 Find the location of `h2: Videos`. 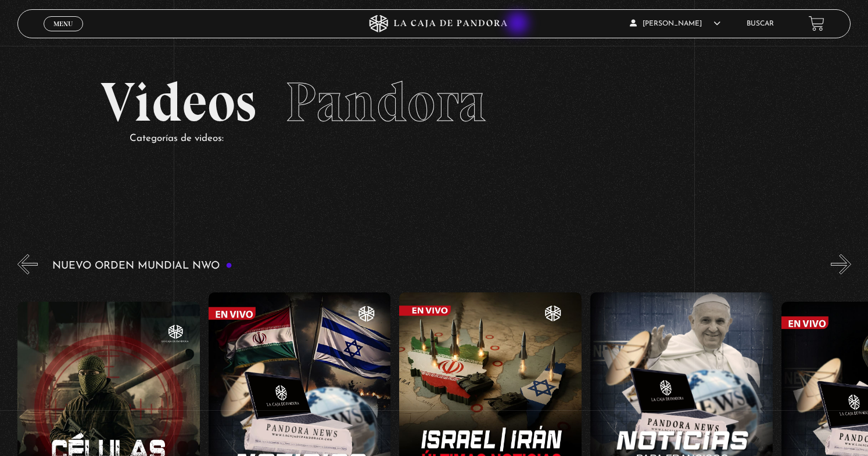

h2: Videos is located at coordinates (433, 102).